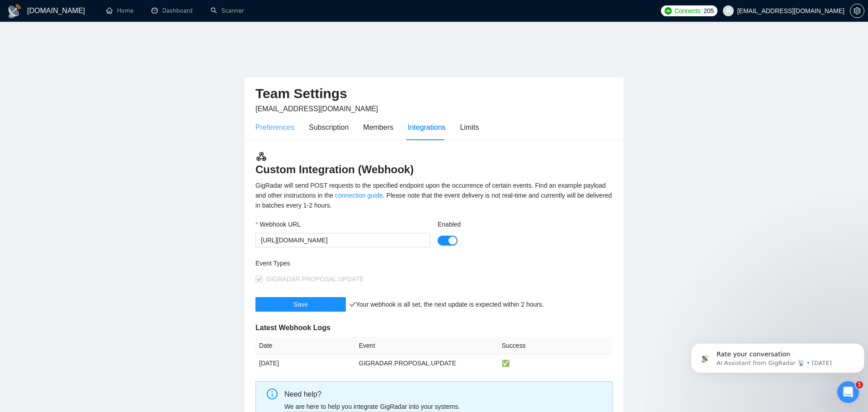 This screenshot has width=868, height=412. I want to click on span: check, so click(353, 305).